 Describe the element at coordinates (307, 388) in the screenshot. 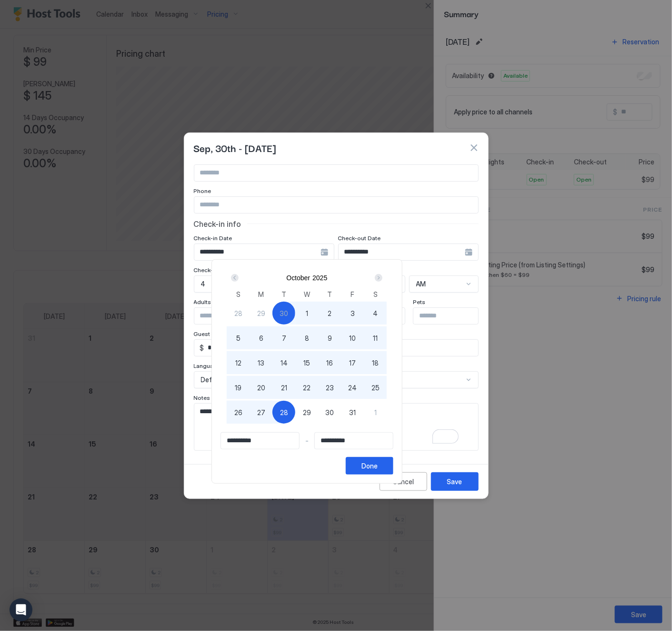

I see `span: 22` at that location.